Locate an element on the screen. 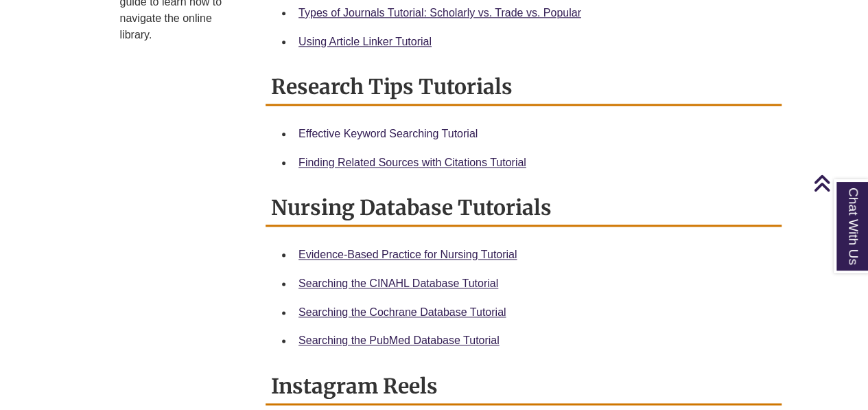  h2: Nursing Database Tutorials is located at coordinates (524, 208).